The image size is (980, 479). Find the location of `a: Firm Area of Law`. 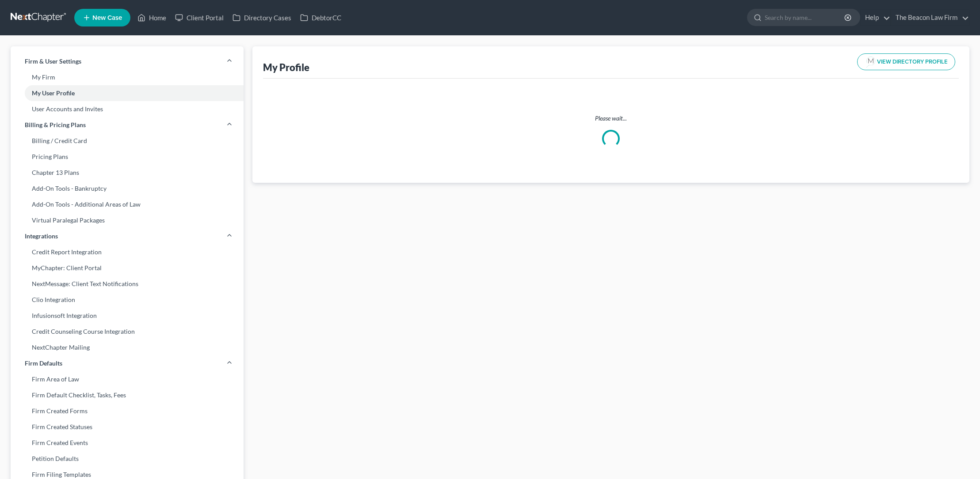

a: Firm Area of Law is located at coordinates (127, 379).